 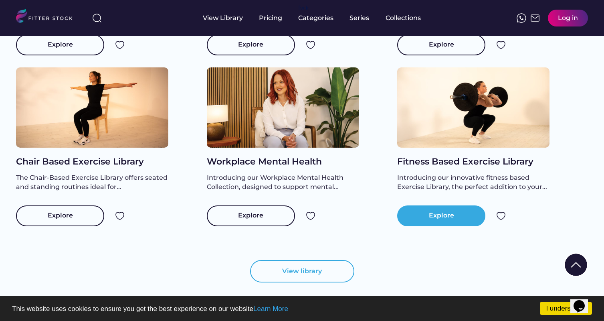 I want to click on div: View Library, so click(x=223, y=18).